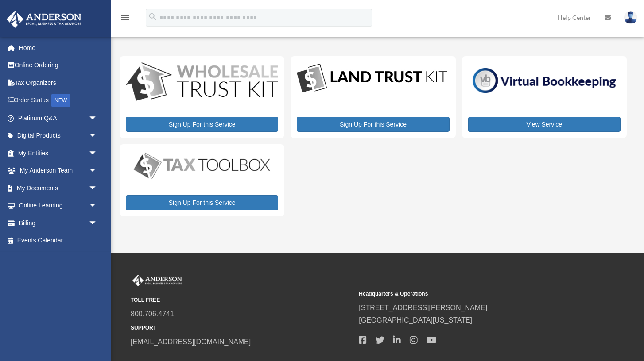  Describe the element at coordinates (125, 18) in the screenshot. I see `i: menu` at that location.